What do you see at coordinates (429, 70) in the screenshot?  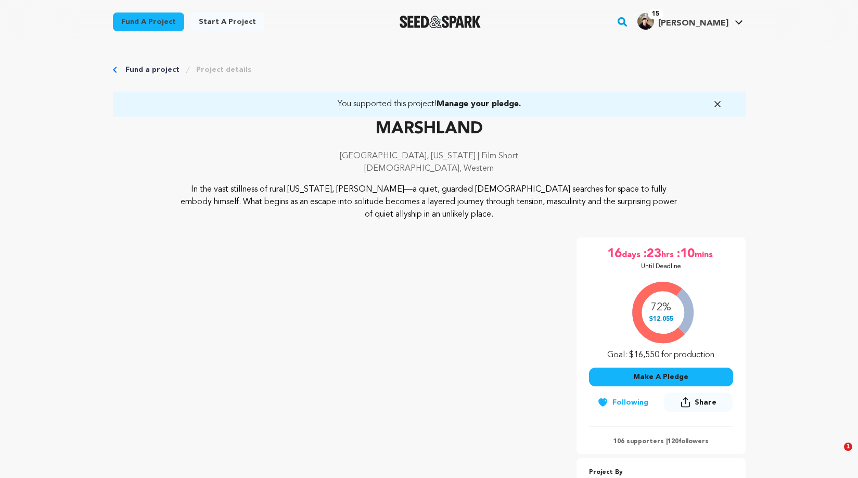 I see `div: Breadcrumb` at bounding box center [429, 70].